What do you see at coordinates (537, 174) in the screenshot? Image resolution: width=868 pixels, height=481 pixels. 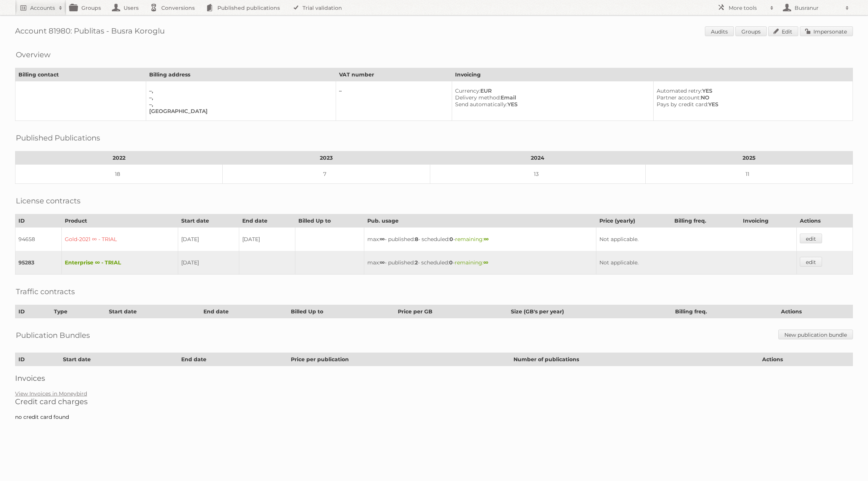 I see `td: 13` at bounding box center [537, 174].